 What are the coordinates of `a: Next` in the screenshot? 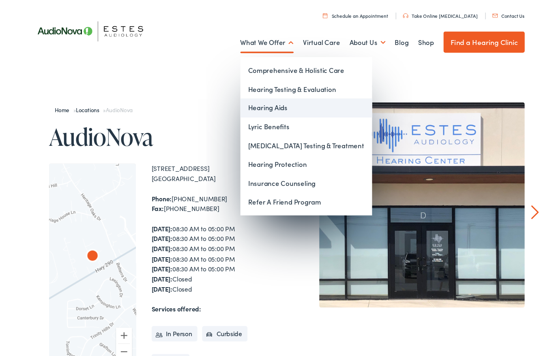 It's located at (542, 218).